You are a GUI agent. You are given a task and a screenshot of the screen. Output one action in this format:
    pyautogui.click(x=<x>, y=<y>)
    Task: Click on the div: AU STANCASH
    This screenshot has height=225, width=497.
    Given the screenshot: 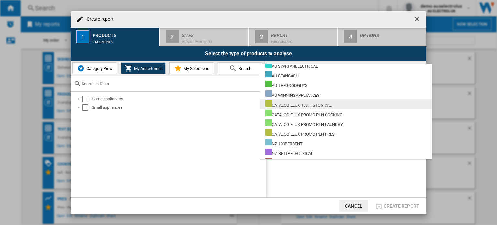 What is the action you would take?
    pyautogui.click(x=282, y=75)
    